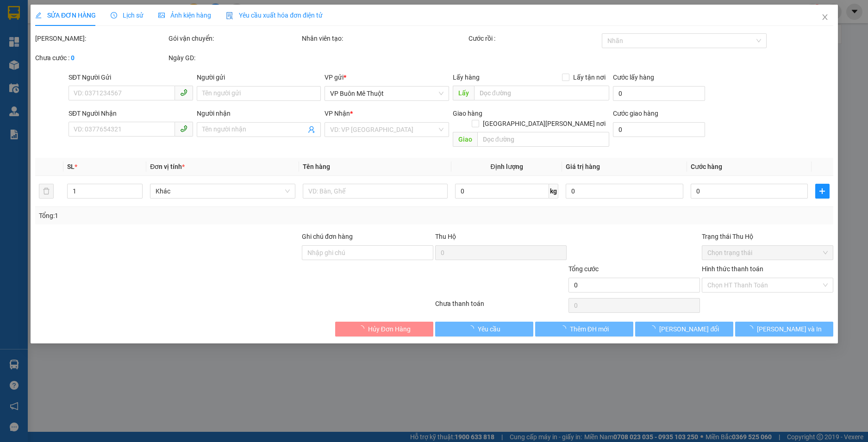  I want to click on button: plus, so click(822, 191).